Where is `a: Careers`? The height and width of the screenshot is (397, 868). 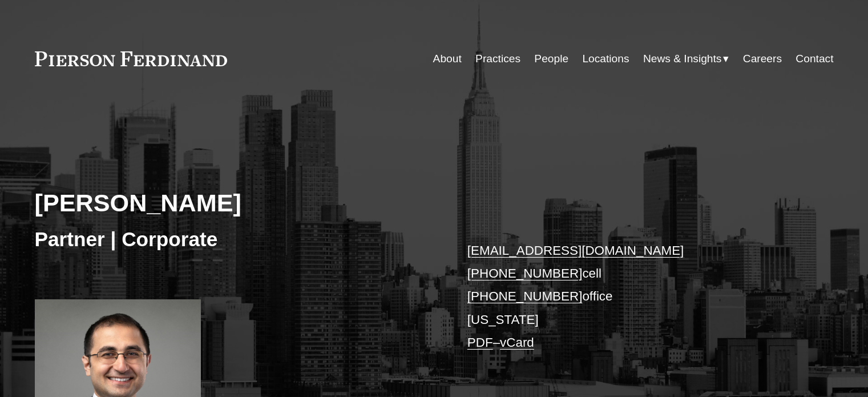
a: Careers is located at coordinates (763, 59).